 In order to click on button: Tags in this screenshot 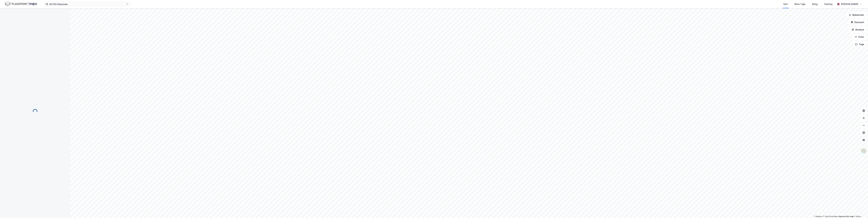, I will do `click(860, 44)`.